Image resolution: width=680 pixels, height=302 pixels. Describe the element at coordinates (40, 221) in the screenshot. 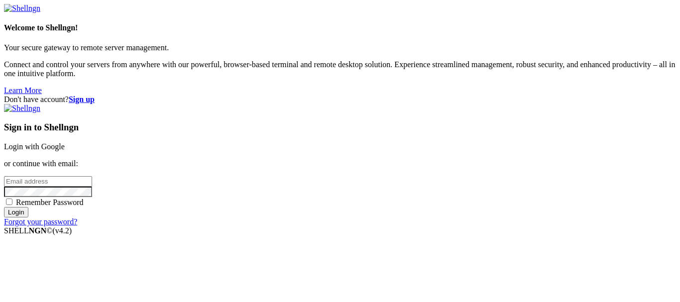

I see `a: Forgot your password?` at that location.